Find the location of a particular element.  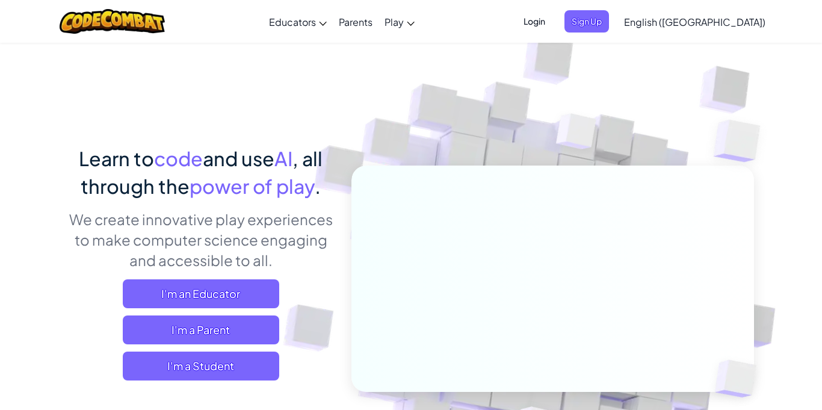

button: Login is located at coordinates (534, 21).